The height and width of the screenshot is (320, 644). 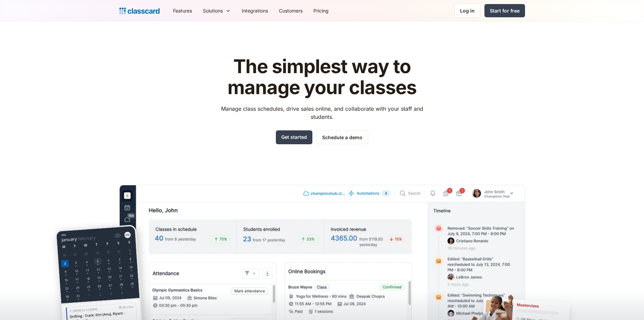 I want to click on a: home, so click(x=140, y=11).